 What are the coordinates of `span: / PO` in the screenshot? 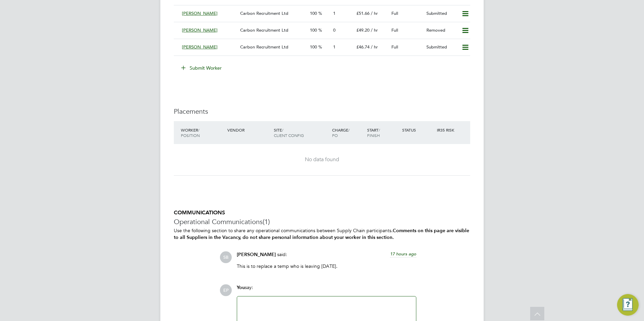 It's located at (341, 133).